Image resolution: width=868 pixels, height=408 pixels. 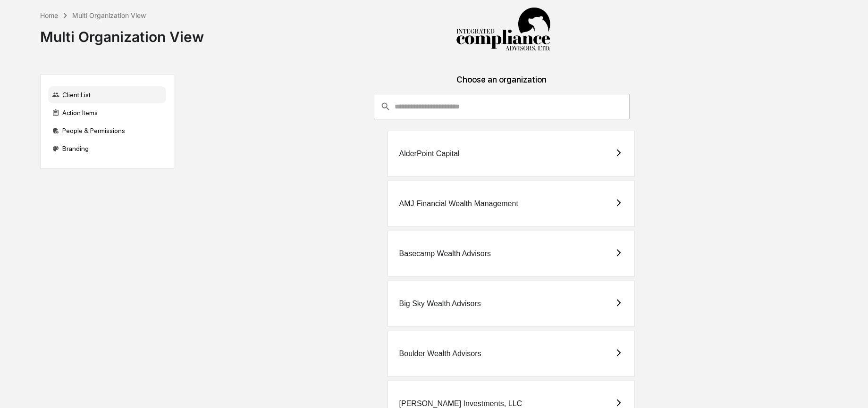 What do you see at coordinates (107, 95) in the screenshot?
I see `div: Client List` at bounding box center [107, 95].